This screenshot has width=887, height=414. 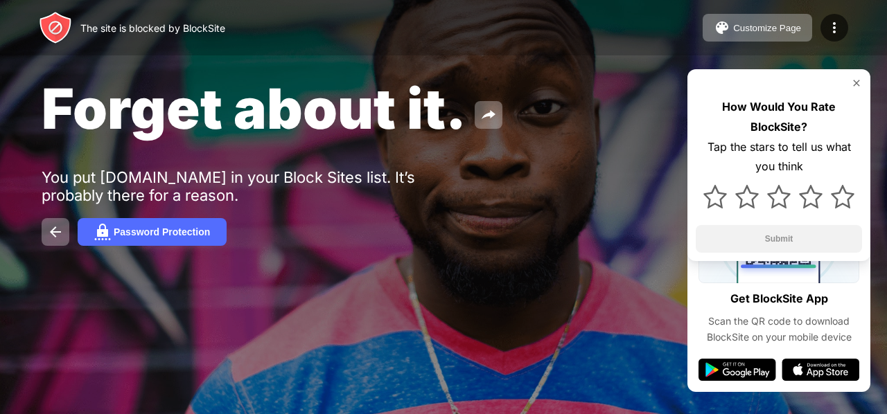 I want to click on img: back.svg, so click(x=55, y=232).